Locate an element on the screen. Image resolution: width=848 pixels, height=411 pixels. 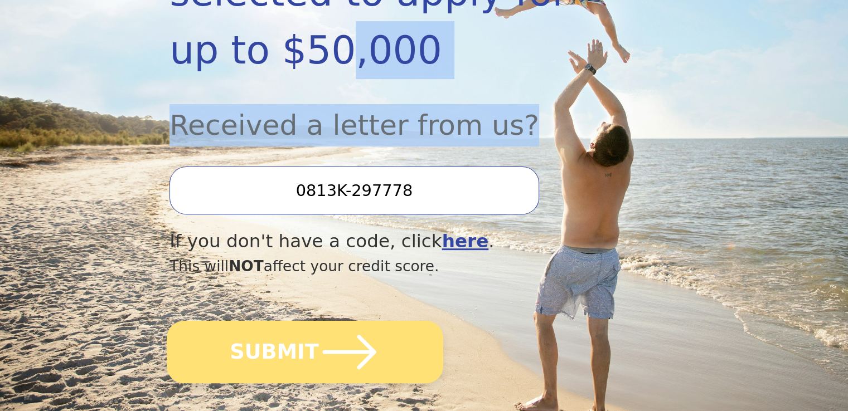
div: This will affect your credit score. is located at coordinates (386, 266).